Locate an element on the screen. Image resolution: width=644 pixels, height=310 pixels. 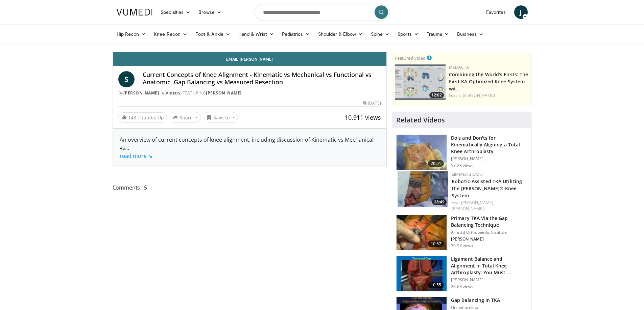
img: howell_knee_1.png.150x105_q85_crop-smart_upscale.jpg is located at coordinates (421, 153).